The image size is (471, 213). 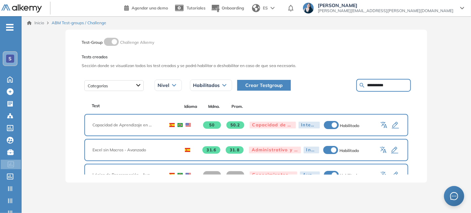 I want to click on span: 50.2, so click(x=235, y=125).